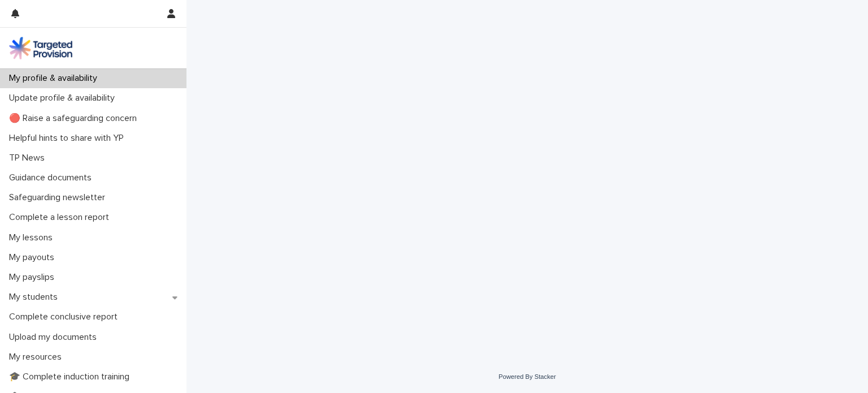  I want to click on p: My students, so click(35, 297).